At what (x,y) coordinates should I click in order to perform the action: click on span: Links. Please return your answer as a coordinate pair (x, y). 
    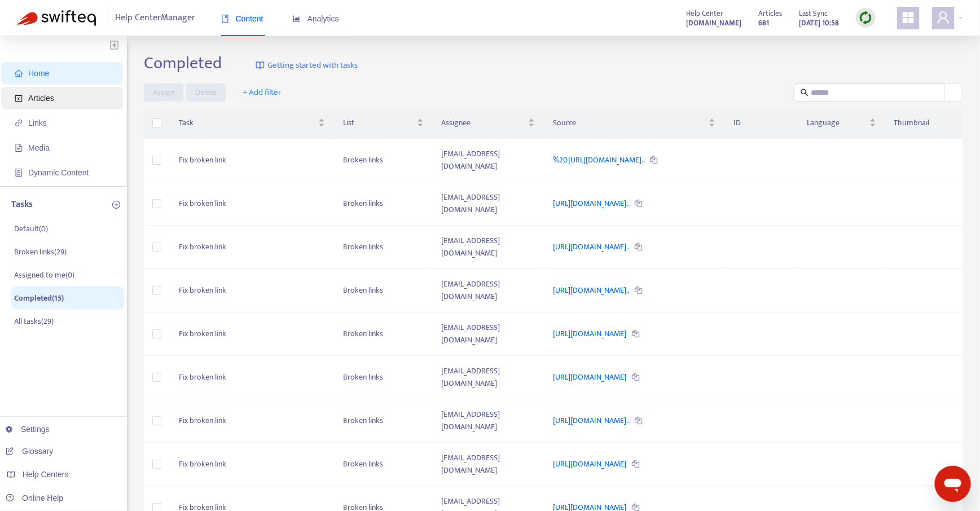
    Looking at the image, I should click on (38, 123).